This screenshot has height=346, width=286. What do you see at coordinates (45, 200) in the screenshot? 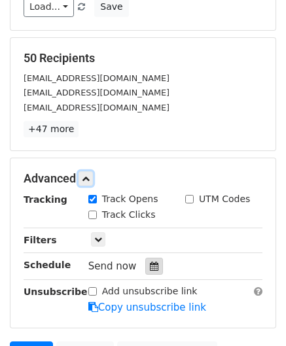
I see `strong: Tracking` at bounding box center [45, 200].